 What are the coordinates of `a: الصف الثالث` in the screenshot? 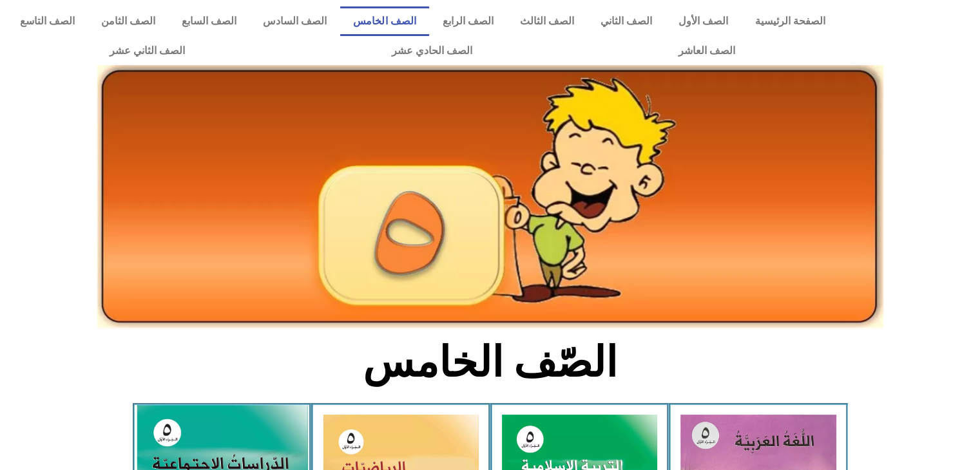 It's located at (546, 22).